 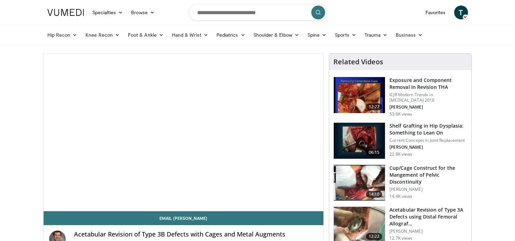 What do you see at coordinates (102, 35) in the screenshot?
I see `a: Knee Recon` at bounding box center [102, 35].